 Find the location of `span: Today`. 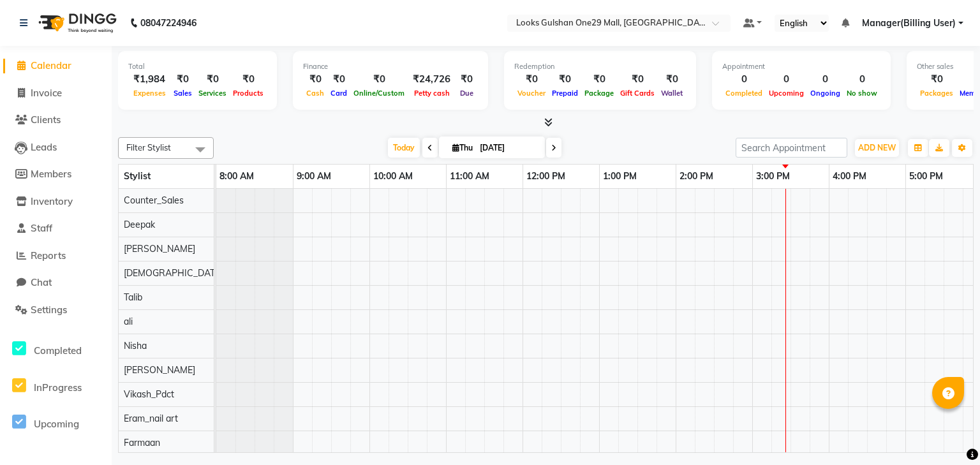

span: Today is located at coordinates (404, 147).